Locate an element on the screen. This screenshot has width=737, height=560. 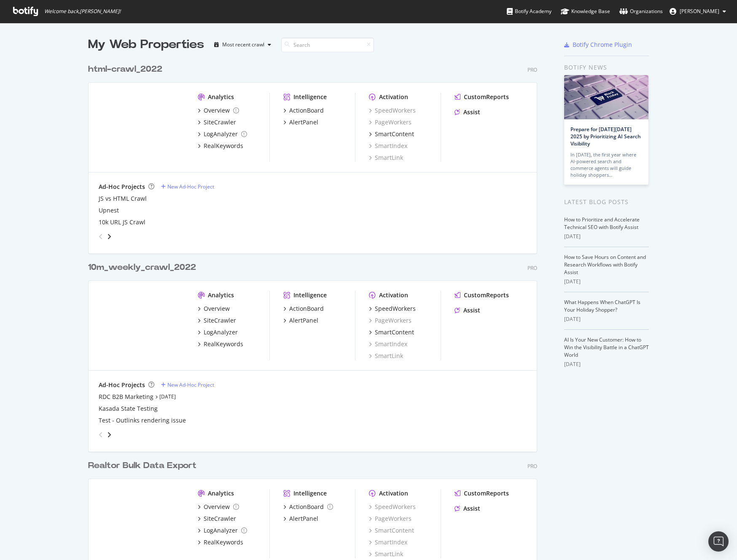
div: Botify Chrome Plugin is located at coordinates (602, 45).